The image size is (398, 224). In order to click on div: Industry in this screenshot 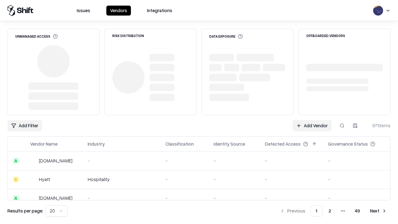, I will do `click(96, 143)`.